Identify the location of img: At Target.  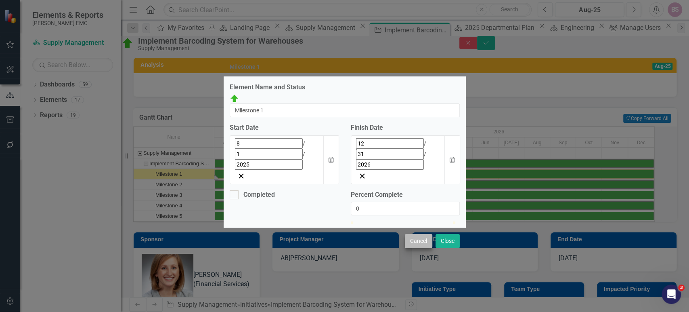
(235, 99).